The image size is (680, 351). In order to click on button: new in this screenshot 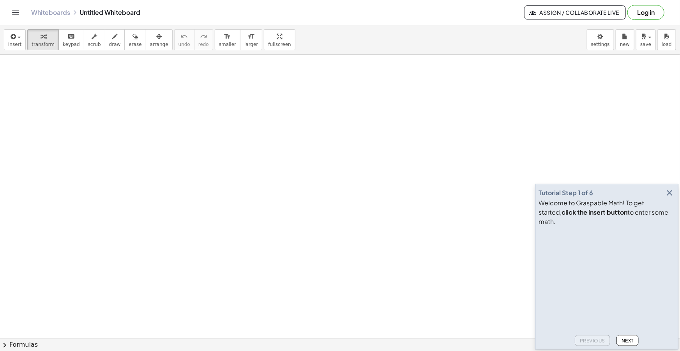, I will do `click(625, 40)`.